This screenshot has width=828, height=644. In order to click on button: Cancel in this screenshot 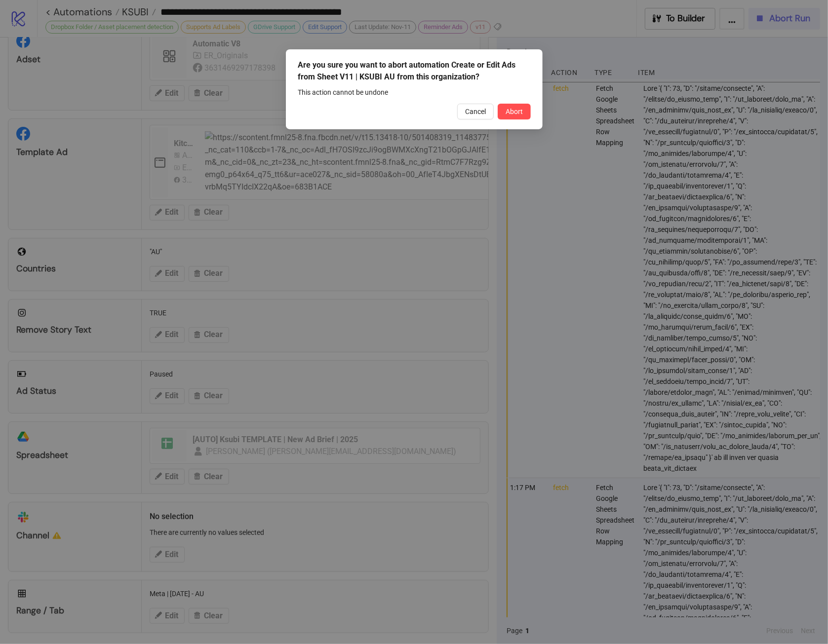, I will do `click(476, 112)`.